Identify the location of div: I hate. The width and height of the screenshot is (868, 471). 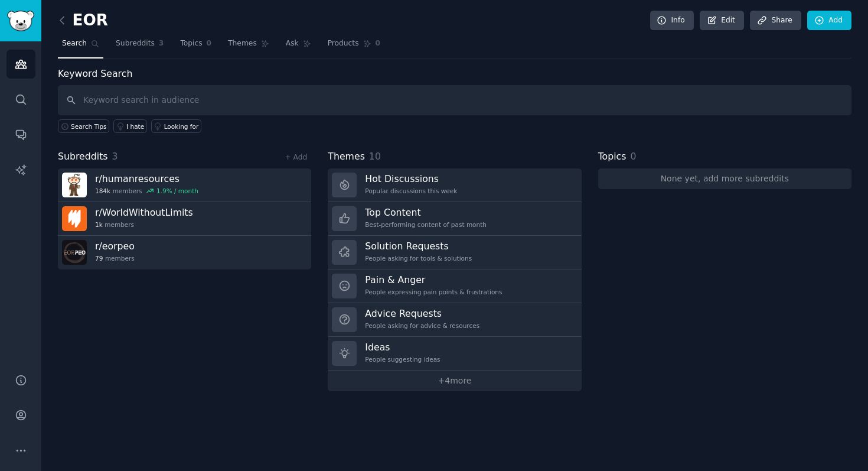
(135, 126).